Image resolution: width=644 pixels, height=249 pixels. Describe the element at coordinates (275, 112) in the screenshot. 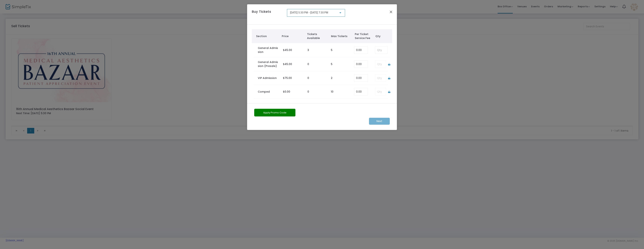

I see `button: Apply Promo Code` at that location.